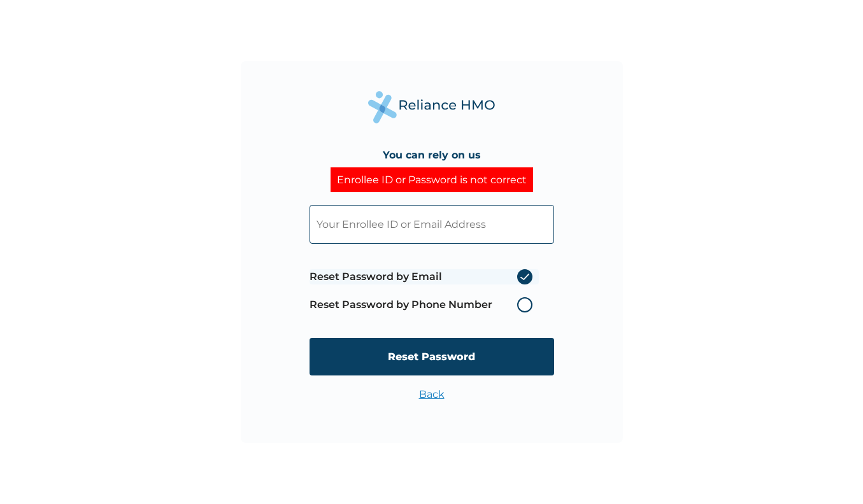 Image resolution: width=863 pixels, height=504 pixels. What do you see at coordinates (432, 180) in the screenshot?
I see `div: Enrollee ID or Password is not correct` at bounding box center [432, 180].